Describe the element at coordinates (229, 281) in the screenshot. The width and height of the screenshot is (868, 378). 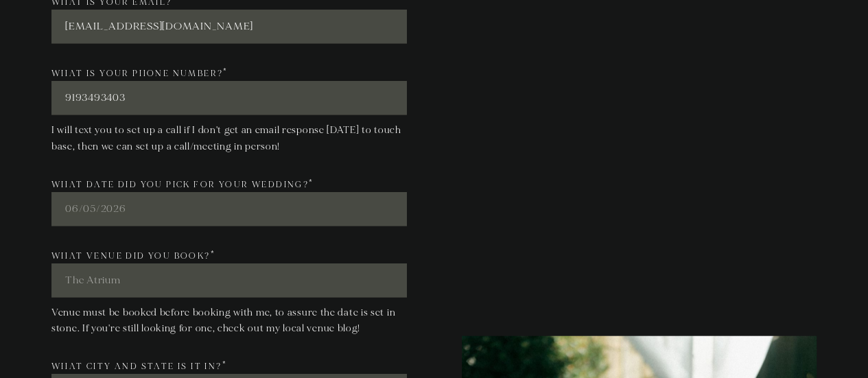
I see `input: The Atrium` at that location.